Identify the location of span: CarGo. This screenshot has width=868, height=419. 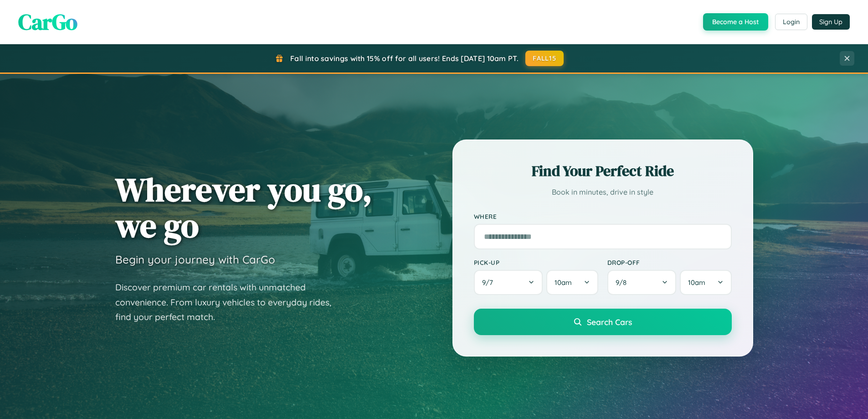
(48, 22).